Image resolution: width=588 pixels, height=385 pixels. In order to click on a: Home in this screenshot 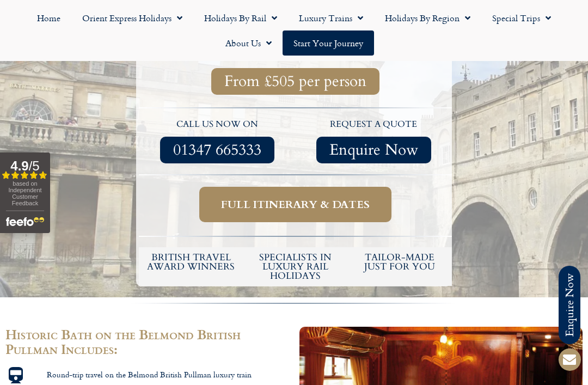, I will do `click(49, 18)`.